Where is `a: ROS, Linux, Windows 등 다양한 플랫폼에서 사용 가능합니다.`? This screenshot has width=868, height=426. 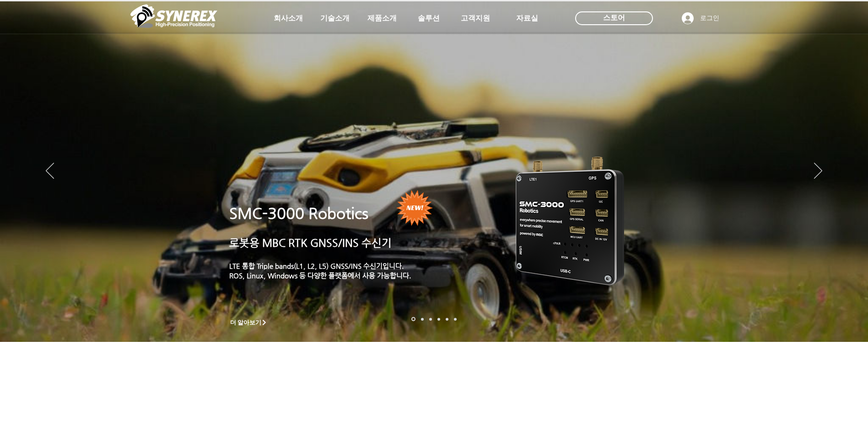 a: ROS, Linux, Windows 등 다양한 플랫폼에서 사용 가능합니다. is located at coordinates (321, 275).